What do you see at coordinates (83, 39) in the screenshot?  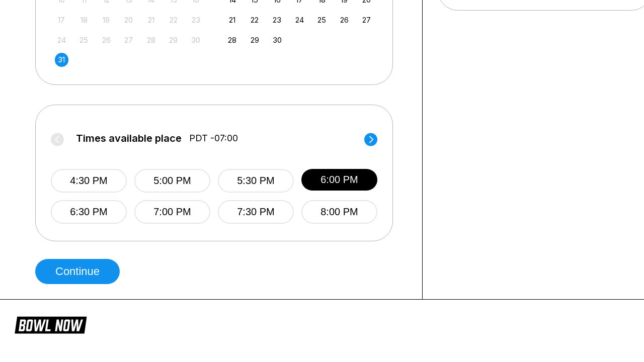 I see `div: Not available Monday, August 25th, 2025` at bounding box center [83, 39].